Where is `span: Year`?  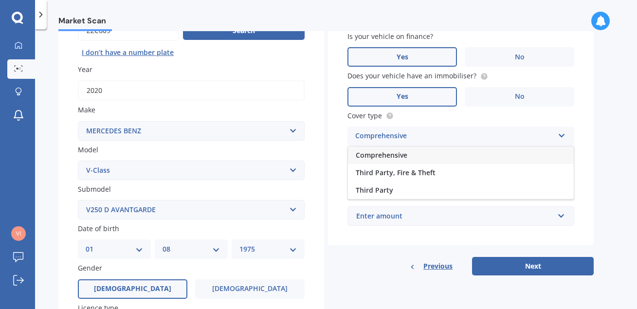
span: Year is located at coordinates (85, 69).